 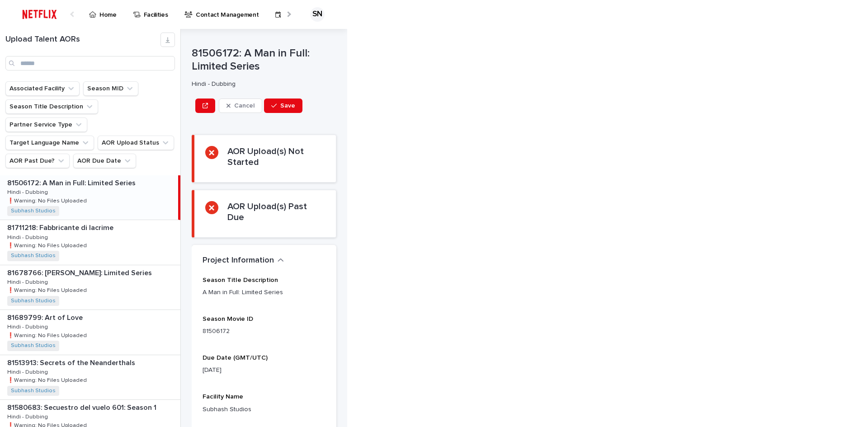 What do you see at coordinates (283, 106) in the screenshot?
I see `button: Save` at bounding box center [283, 106].